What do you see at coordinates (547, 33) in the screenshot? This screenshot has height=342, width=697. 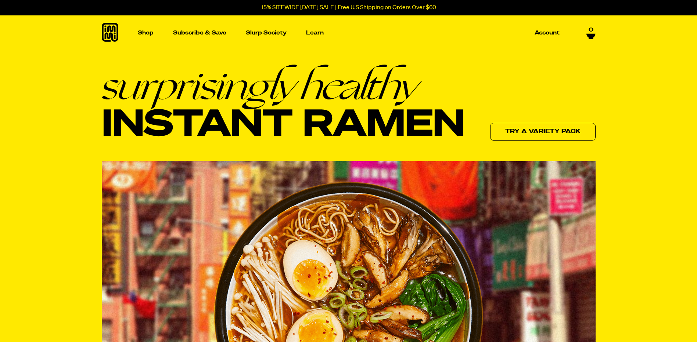 I see `p: Account` at bounding box center [547, 33].